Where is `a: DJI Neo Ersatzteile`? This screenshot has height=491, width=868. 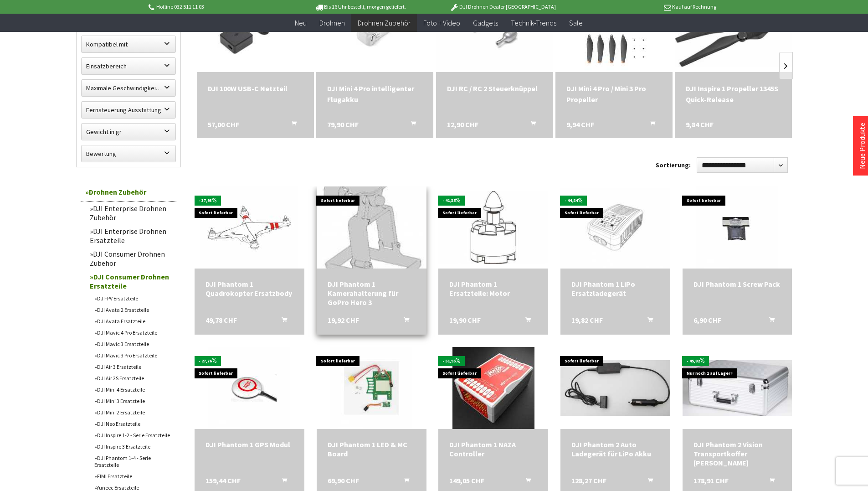
a: DJI Neo Ersatzteile is located at coordinates (133, 423).